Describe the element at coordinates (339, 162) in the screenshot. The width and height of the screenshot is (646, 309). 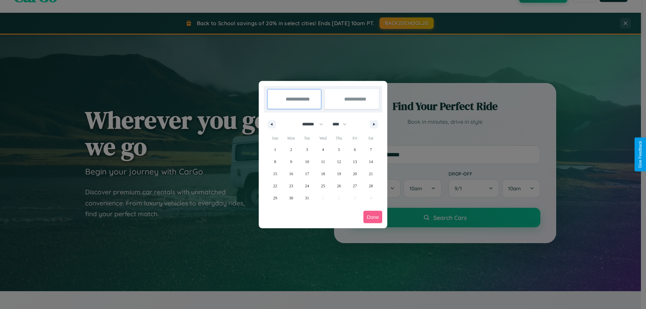
I see `button: 12` at that location.